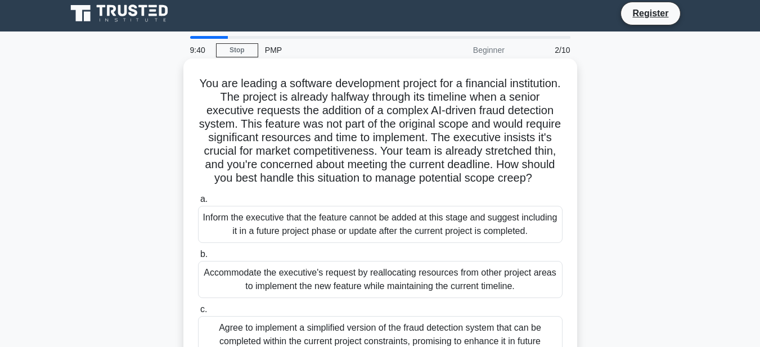 The image size is (760, 347). Describe the element at coordinates (204, 254) in the screenshot. I see `span: b.` at that location.